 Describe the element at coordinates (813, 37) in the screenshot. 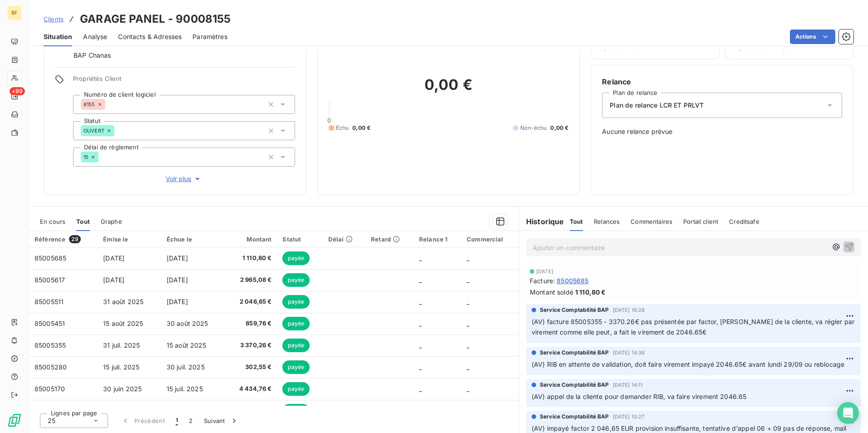

I see `button: Actions` at that location.